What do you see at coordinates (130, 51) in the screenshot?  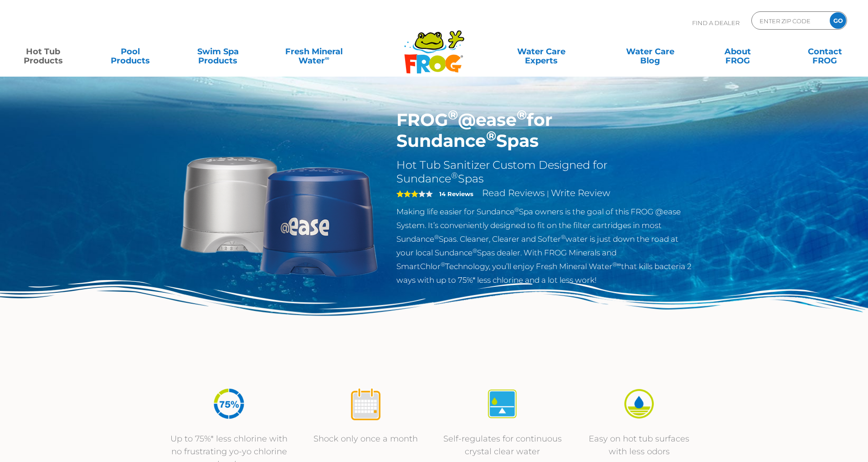 I see `a: PoolProducts` at bounding box center [130, 51].